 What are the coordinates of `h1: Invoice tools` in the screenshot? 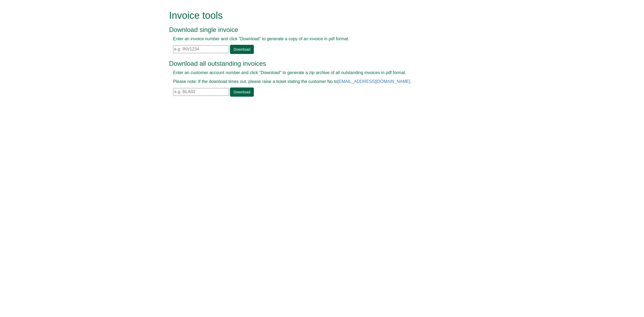 It's located at (316, 16).